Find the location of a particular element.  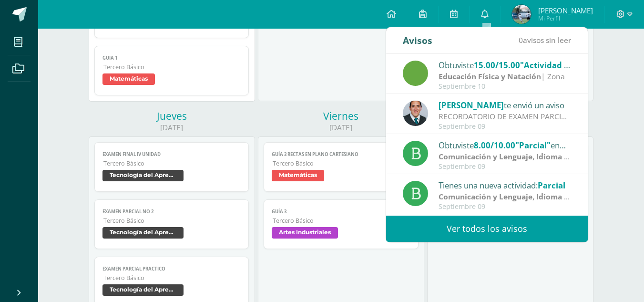

div: Jueves is located at coordinates (171, 116).